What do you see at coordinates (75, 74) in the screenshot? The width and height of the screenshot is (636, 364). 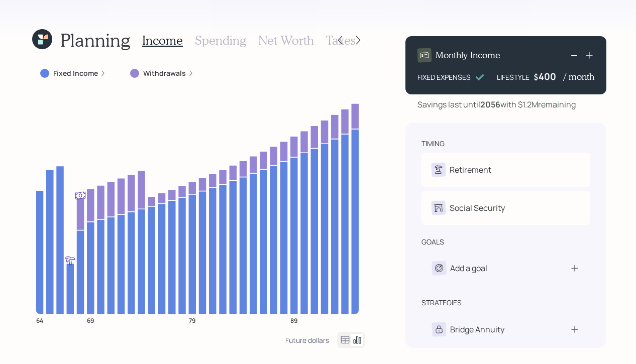 I see `label: Fixed Income` at bounding box center [75, 74].